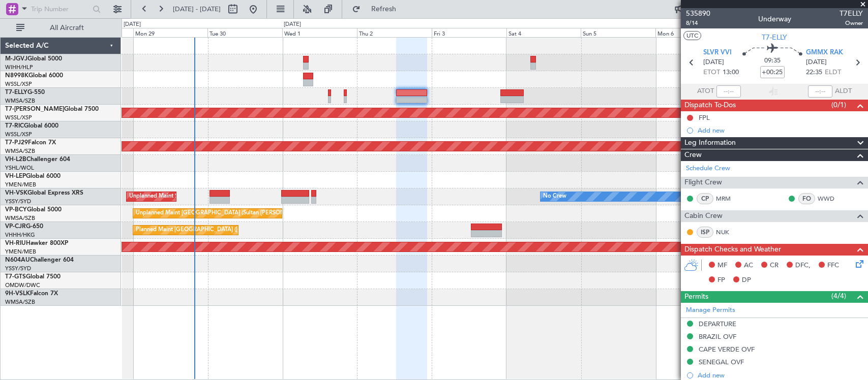 This screenshot has height=380, width=868. Describe the element at coordinates (824, 53) in the screenshot. I see `span: GMMX RAK` at that location.